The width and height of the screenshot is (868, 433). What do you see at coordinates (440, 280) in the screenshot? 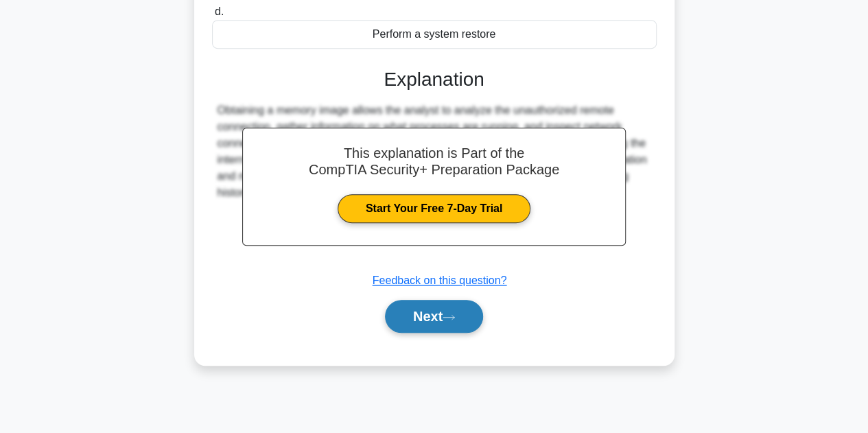
I see `a: Feedback on this question?` at bounding box center [440, 280].